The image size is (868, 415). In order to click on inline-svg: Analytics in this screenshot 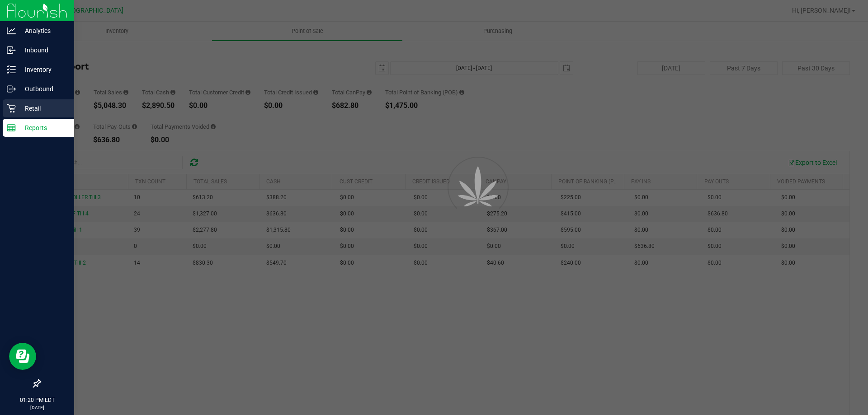, I will do `click(11, 31)`.